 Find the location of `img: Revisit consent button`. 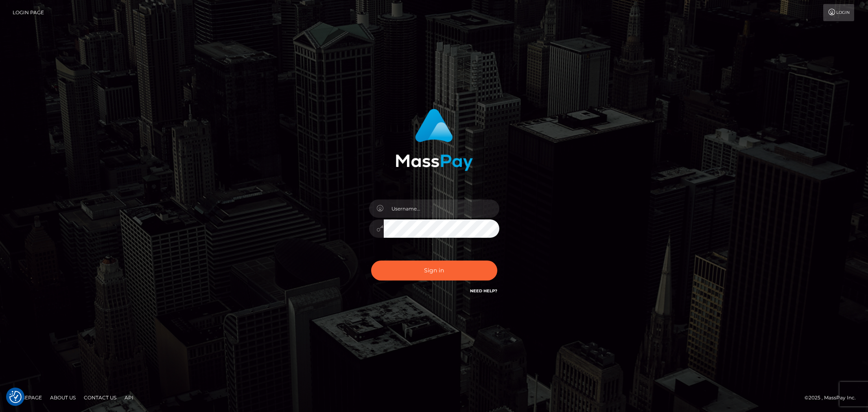

img: Revisit consent button is located at coordinates (15, 397).